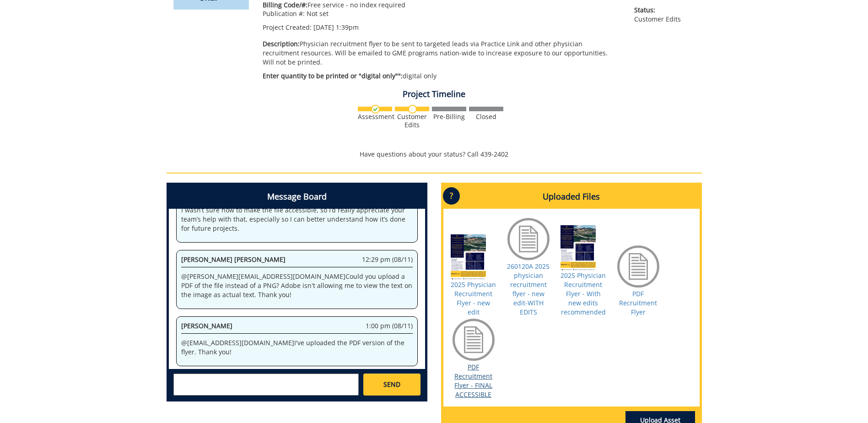 The height and width of the screenshot is (423, 868). Describe the element at coordinates (392, 384) in the screenshot. I see `span: SEND` at that location.